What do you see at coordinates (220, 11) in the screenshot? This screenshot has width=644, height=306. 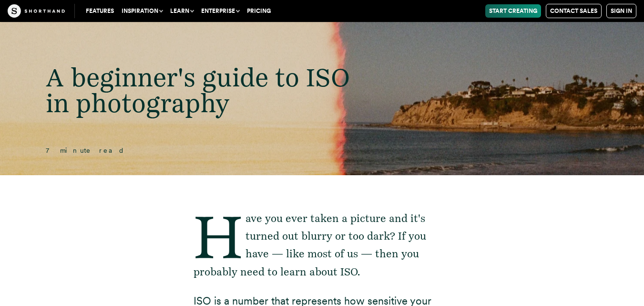 I see `button: Enterprise` at bounding box center [220, 11].